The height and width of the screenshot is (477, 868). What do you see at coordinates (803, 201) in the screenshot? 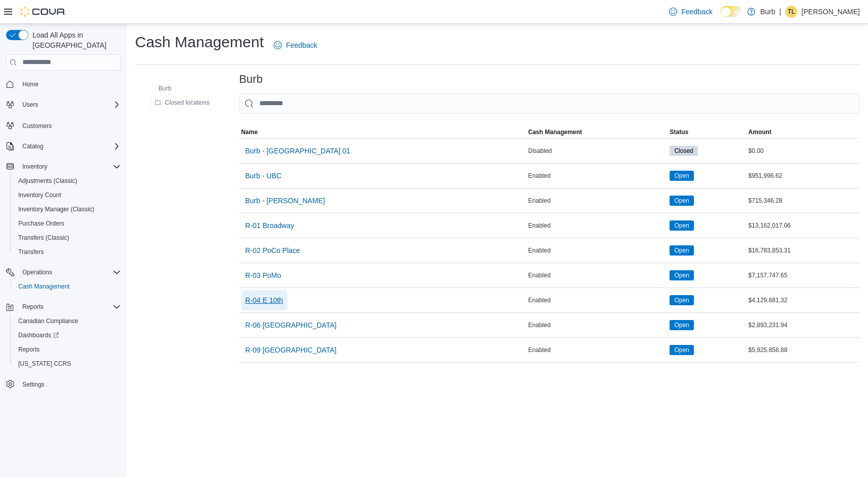
I see `div: $715,346.28` at bounding box center [803, 201].